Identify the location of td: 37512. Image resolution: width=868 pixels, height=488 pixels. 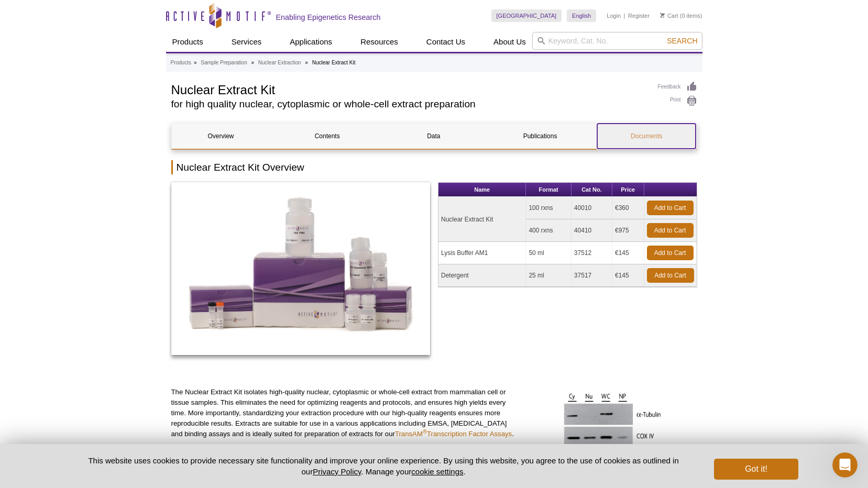
(592, 253).